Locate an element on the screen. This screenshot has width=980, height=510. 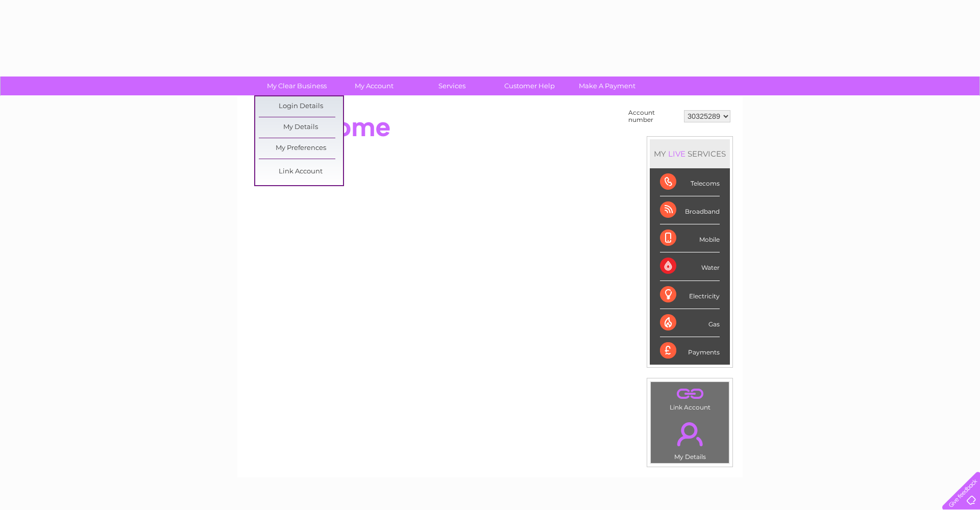
a: Login Details is located at coordinates (301, 107).